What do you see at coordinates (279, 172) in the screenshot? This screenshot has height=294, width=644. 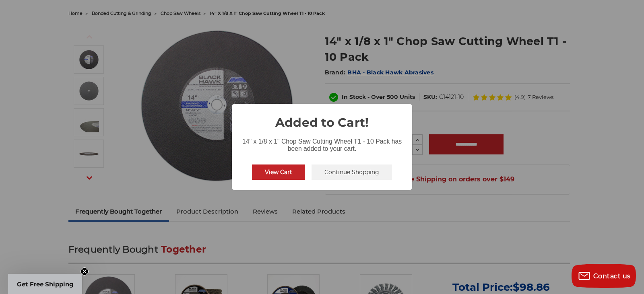 I see `button: View Cart` at bounding box center [279, 172].